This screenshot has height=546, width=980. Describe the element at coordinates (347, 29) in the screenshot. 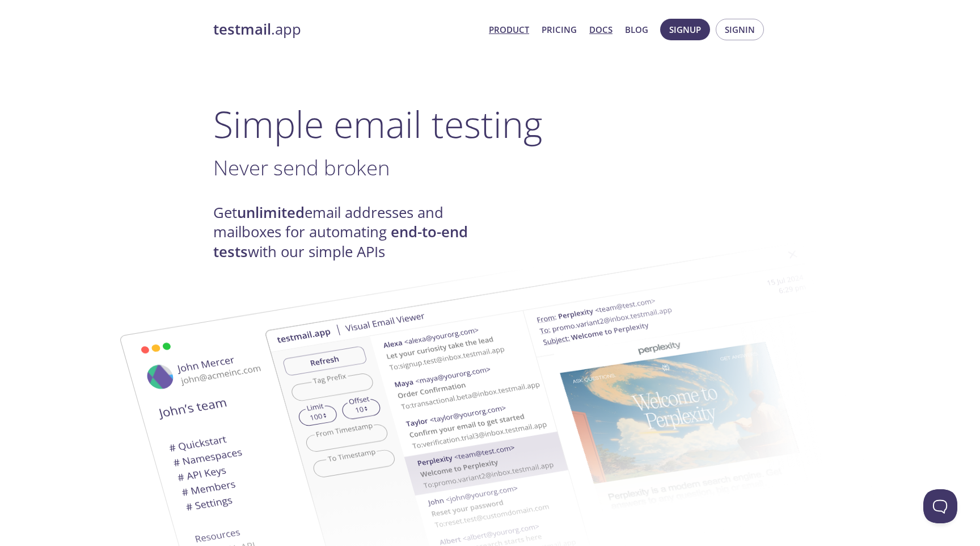

I see `a: testmail.app` at that location.